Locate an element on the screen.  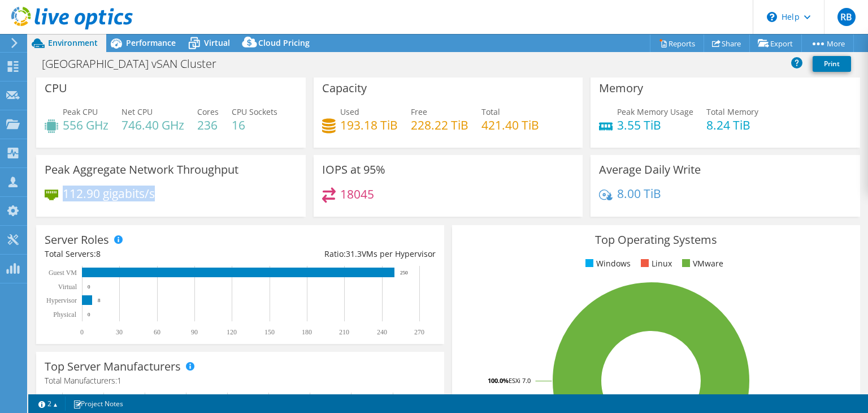
tspan: 100.0% is located at coordinates (498, 380).